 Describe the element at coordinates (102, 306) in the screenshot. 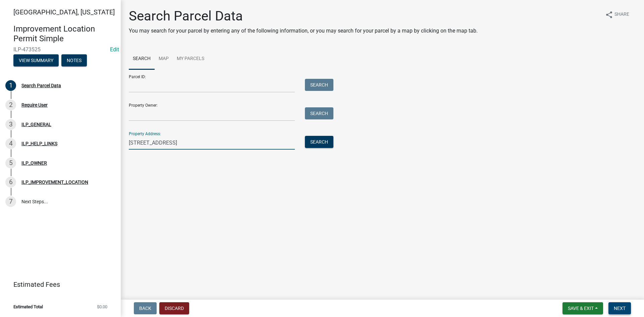

I see `span: $0.00` at that location.